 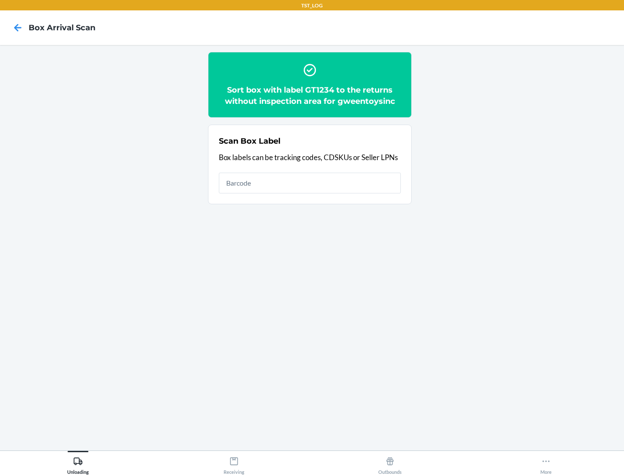 I want to click on p: TST_LOG, so click(x=312, y=6).